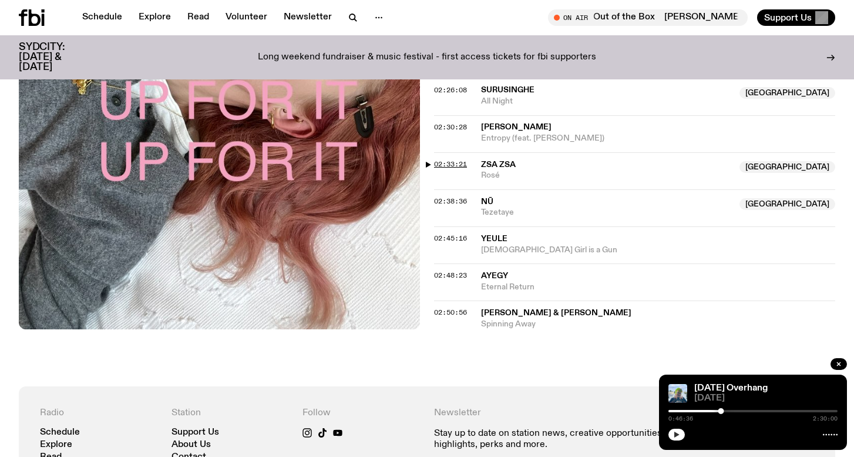 The height and width of the screenshot is (457, 854). I want to click on p: Stay up to date on station news, creative opportunities, highlights, perks and more., so click(558, 439).